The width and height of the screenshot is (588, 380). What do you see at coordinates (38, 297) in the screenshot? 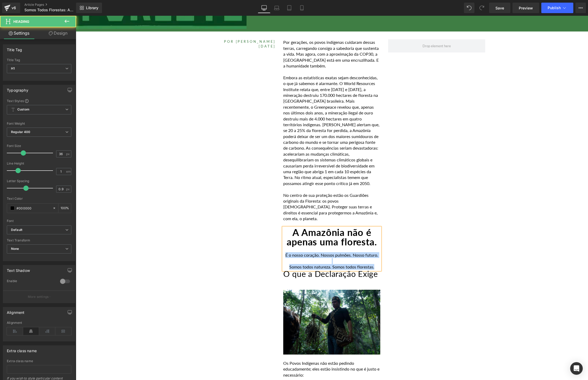
I see `p: More settings` at bounding box center [38, 297].